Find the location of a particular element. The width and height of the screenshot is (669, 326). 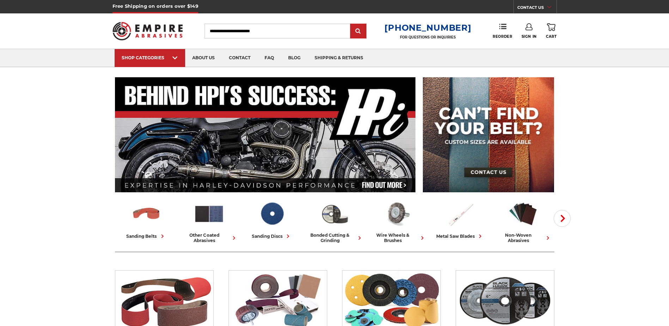

a: sanding belts is located at coordinates (146, 219).